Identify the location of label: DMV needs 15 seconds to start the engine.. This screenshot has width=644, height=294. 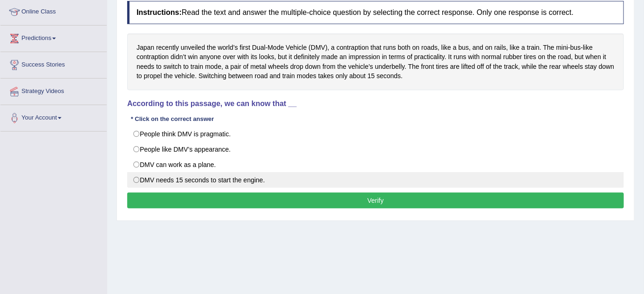
(376, 180).